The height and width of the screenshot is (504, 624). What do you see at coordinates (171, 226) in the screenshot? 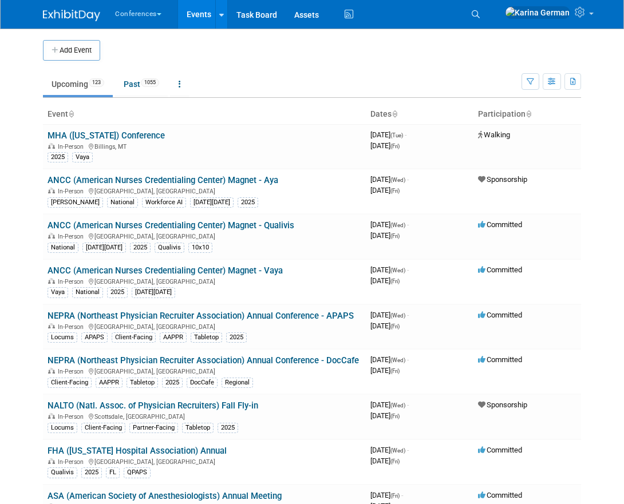
I see `a: ANCC (American Nurses Credentialing Center) Magnet - Qualivis` at bounding box center [171, 226].